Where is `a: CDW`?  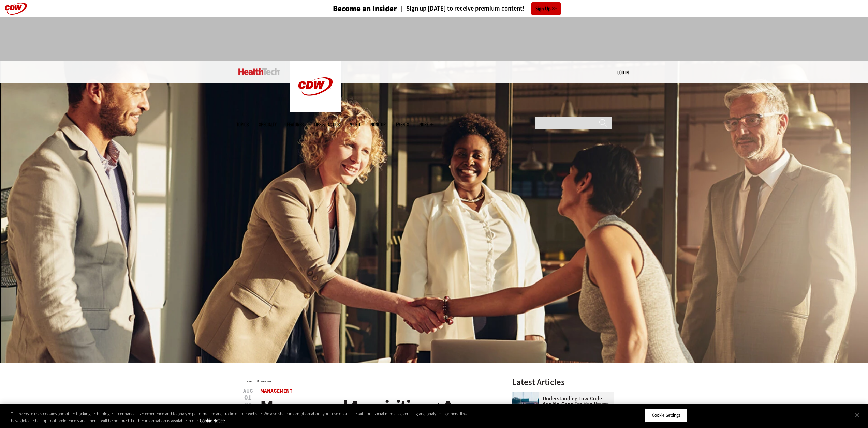
a: CDW is located at coordinates (315, 110).